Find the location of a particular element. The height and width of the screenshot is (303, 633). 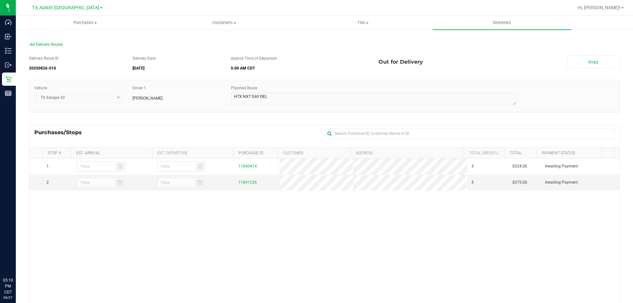

label: Approx Time of Departure is located at coordinates (254, 58).